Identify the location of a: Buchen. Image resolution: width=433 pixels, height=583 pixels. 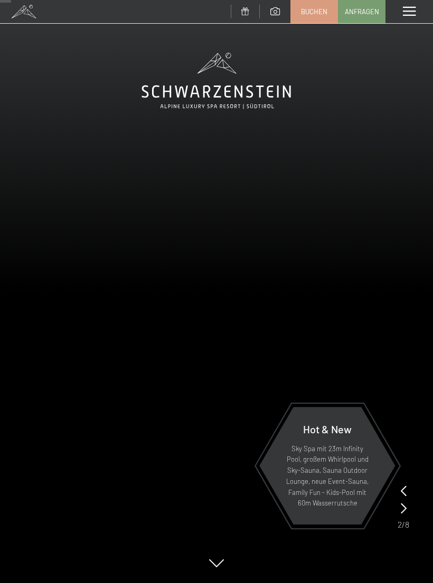
(314, 12).